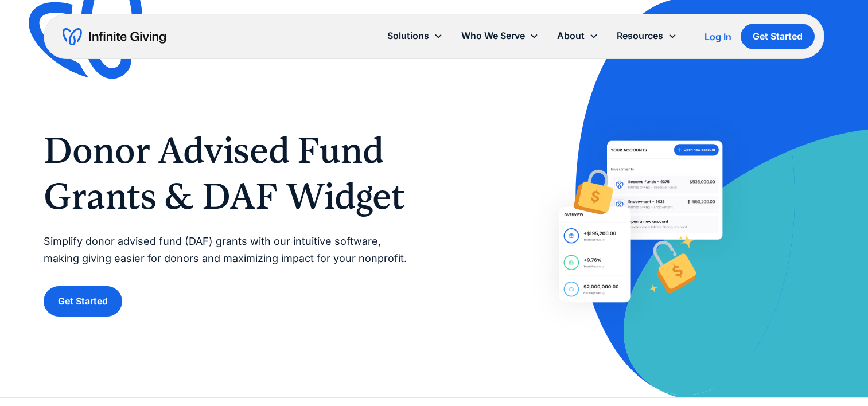  I want to click on a: home, so click(114, 36).